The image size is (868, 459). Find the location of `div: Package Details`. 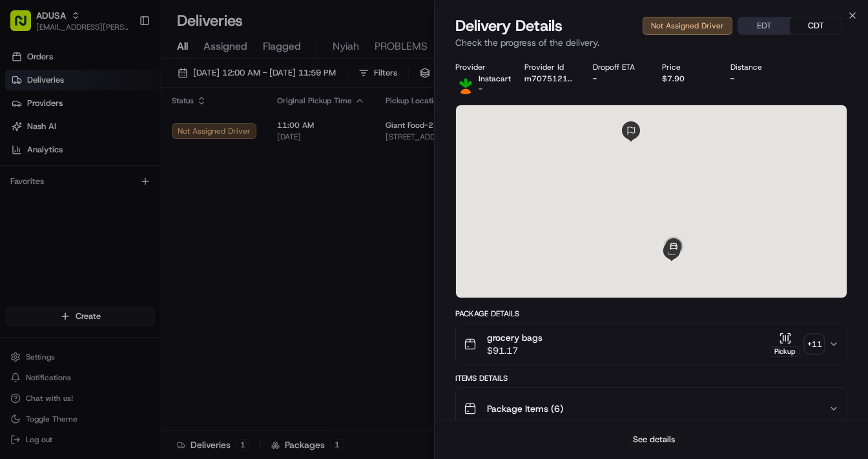

div: Package Details is located at coordinates (651, 314).